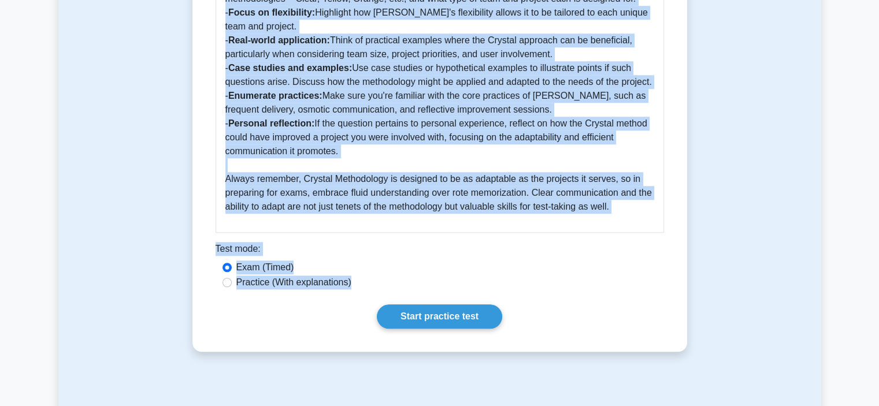  Describe the element at coordinates (265, 268) in the screenshot. I see `label: Exam (Timed)` at that location.